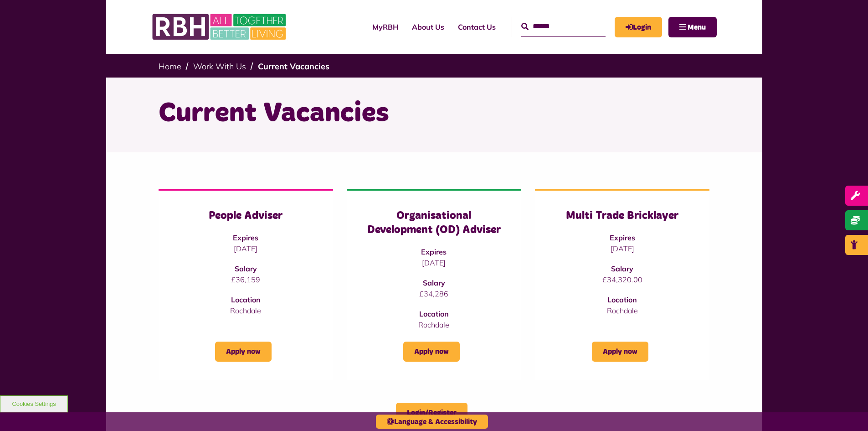  I want to click on p: £34,320.00, so click(622, 280).